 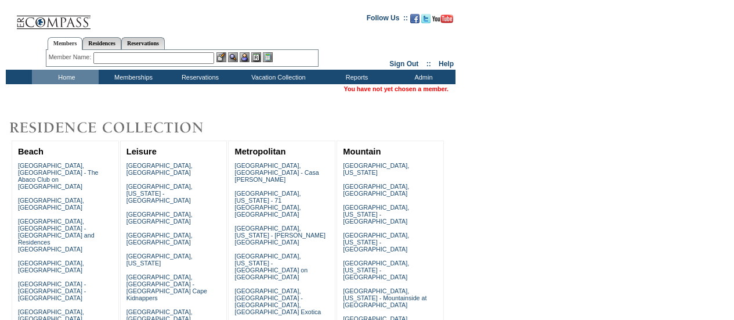 I want to click on td: Reports, so click(x=355, y=77).